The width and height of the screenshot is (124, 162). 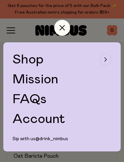 I want to click on div: Sip with us, so click(x=62, y=144).